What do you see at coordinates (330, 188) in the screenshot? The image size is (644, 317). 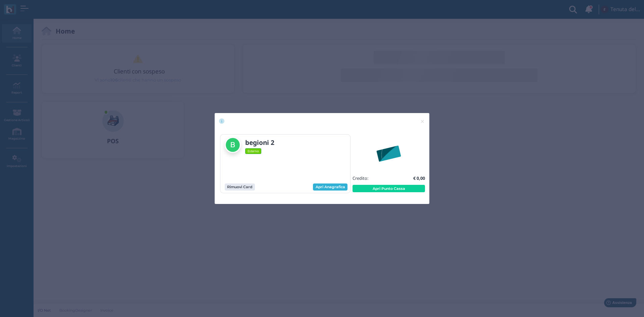 I see `a: Apri Anagrafica` at bounding box center [330, 188].